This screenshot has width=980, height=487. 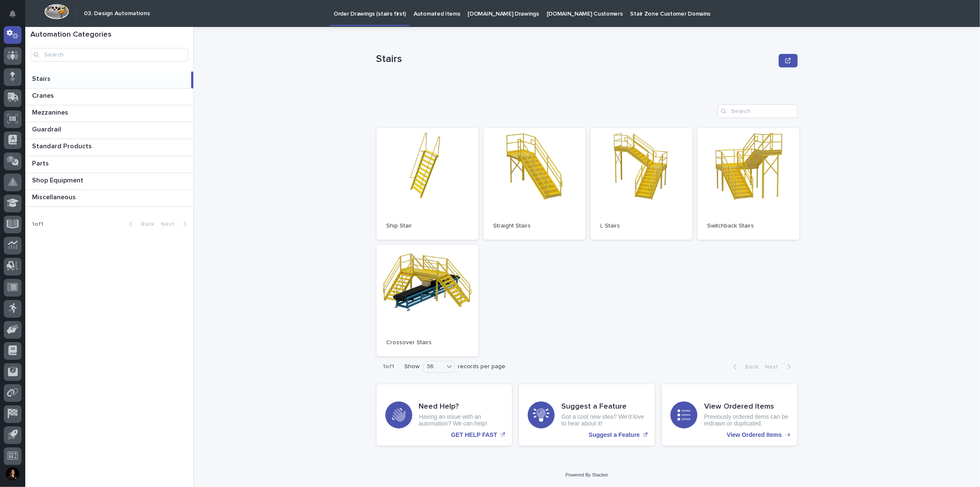 What do you see at coordinates (44, 95) in the screenshot?
I see `p: Cranes` at bounding box center [44, 95].